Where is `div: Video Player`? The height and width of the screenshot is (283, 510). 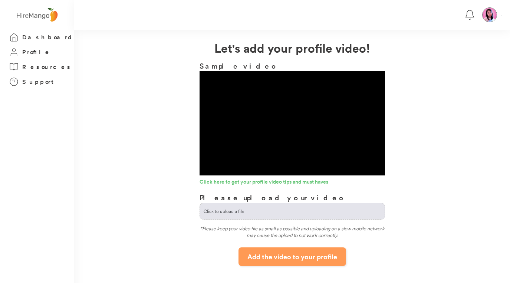 div: Video Player is located at coordinates (292, 123).